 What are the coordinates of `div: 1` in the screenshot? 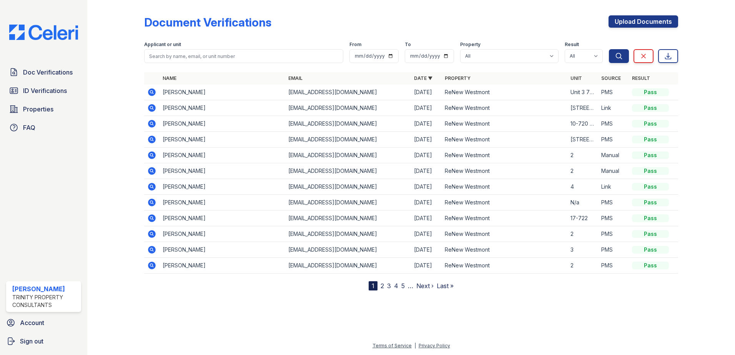 It's located at (373, 286).